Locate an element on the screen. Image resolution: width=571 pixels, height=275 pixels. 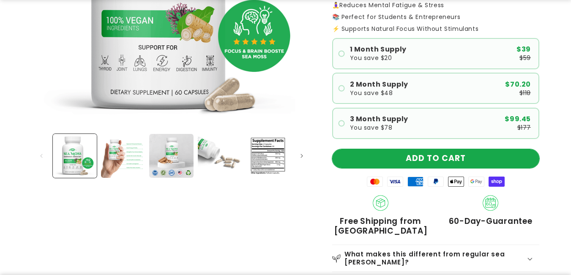
img: Shipping.png is located at coordinates (381, 203).